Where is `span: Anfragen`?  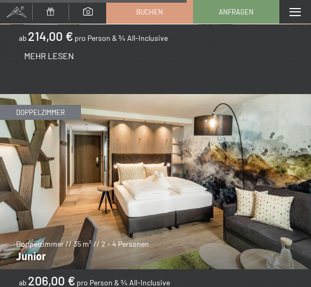 span: Anfragen is located at coordinates (236, 12).